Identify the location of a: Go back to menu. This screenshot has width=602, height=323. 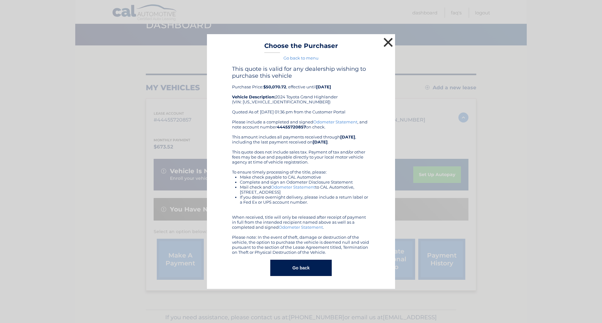
(301, 58).